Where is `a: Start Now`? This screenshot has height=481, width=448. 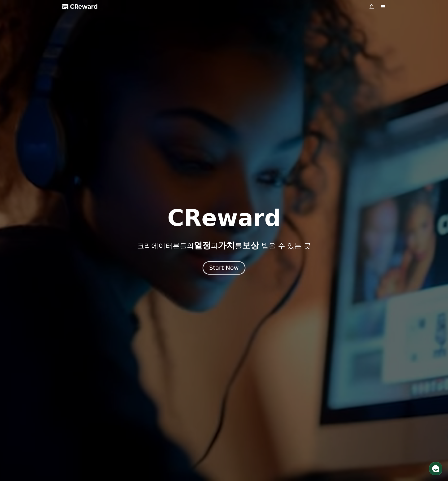 a: Start Now is located at coordinates (224, 269).